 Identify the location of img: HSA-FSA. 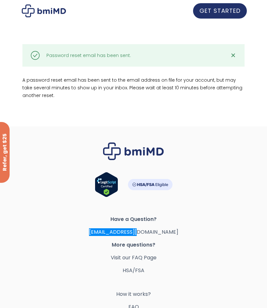
(150, 184).